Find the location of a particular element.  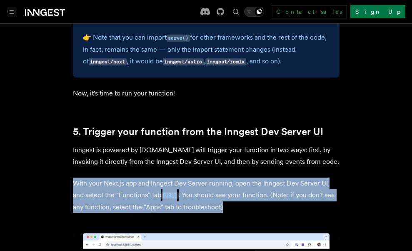

a: Sign Up is located at coordinates (378, 12).